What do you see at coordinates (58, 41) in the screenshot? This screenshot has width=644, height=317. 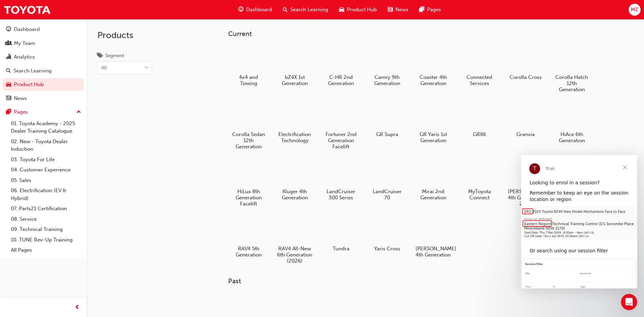 I see `div: Remember to keep an eye on the session location or region` at bounding box center [58, 41].